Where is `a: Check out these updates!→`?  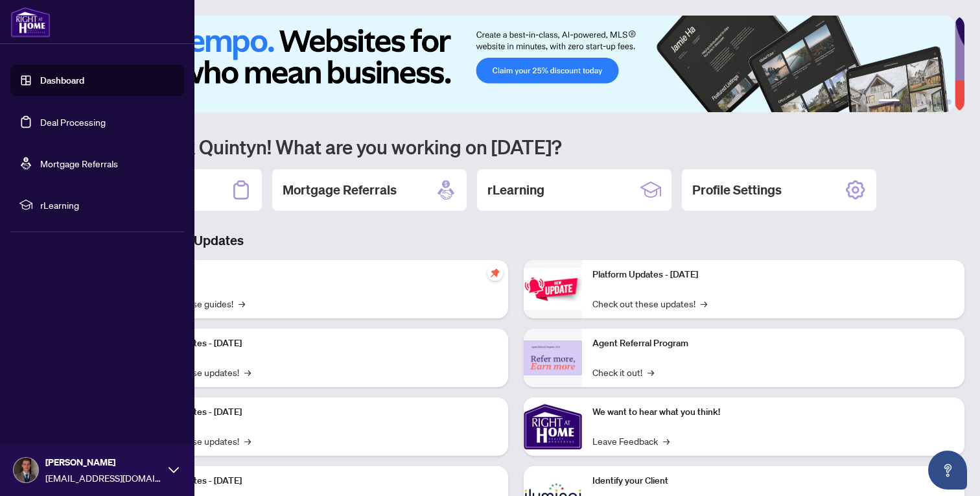
a: Check out these updates!→ is located at coordinates (650, 303).